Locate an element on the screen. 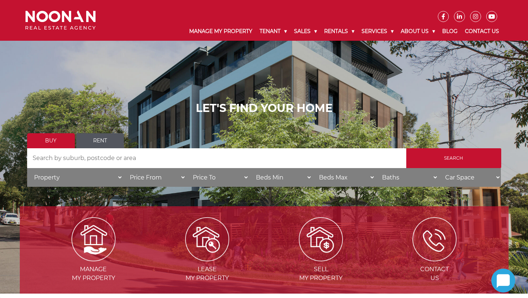 This screenshot has width=528, height=298. a: ContactUs is located at coordinates (435, 258).